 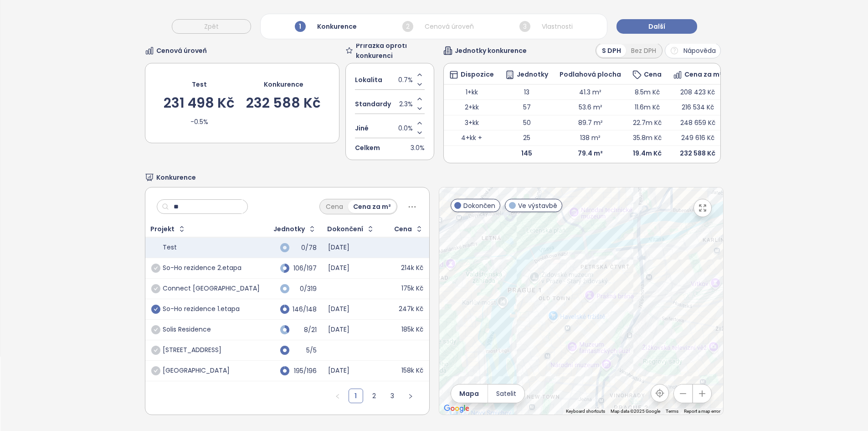 I want to click on div: Cena za m², so click(x=371, y=207).